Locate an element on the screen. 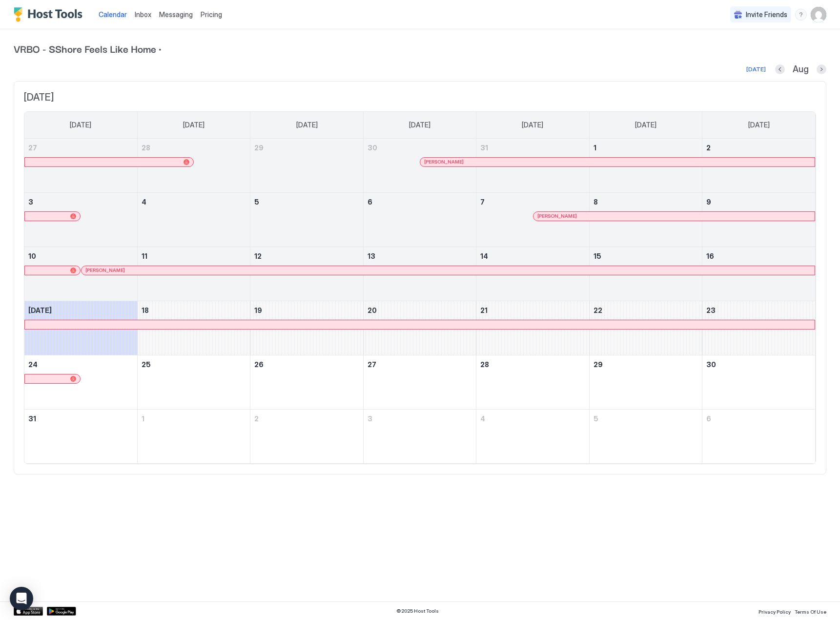 The image size is (840, 620). span: Calendar is located at coordinates (113, 15).